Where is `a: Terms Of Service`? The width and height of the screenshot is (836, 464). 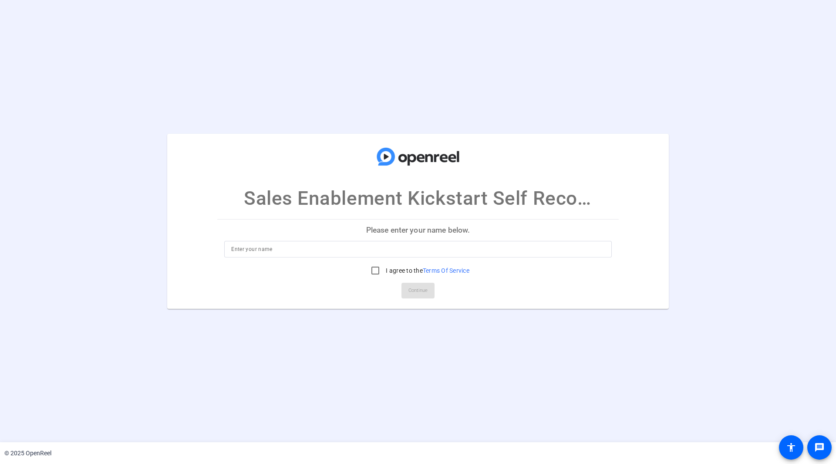
a: Terms Of Service is located at coordinates (446, 270).